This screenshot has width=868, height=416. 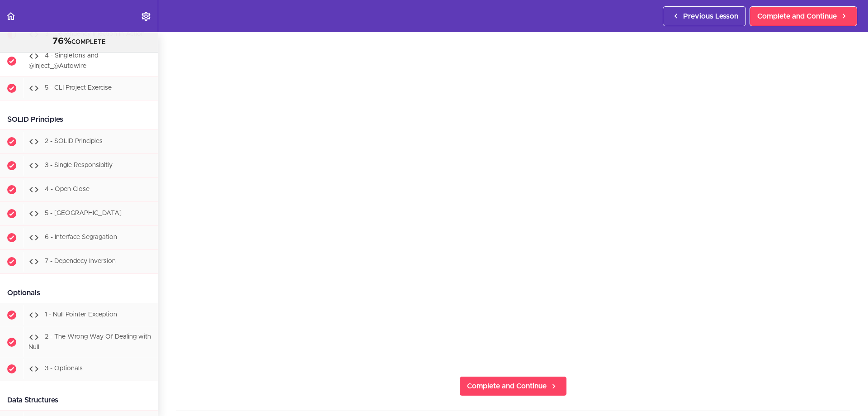 What do you see at coordinates (705, 16) in the screenshot?
I see `a: Previous Lesson` at bounding box center [705, 16].